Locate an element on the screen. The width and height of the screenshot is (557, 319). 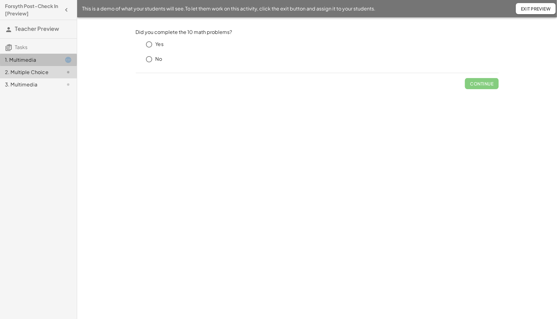
p: Yes is located at coordinates (160, 44).